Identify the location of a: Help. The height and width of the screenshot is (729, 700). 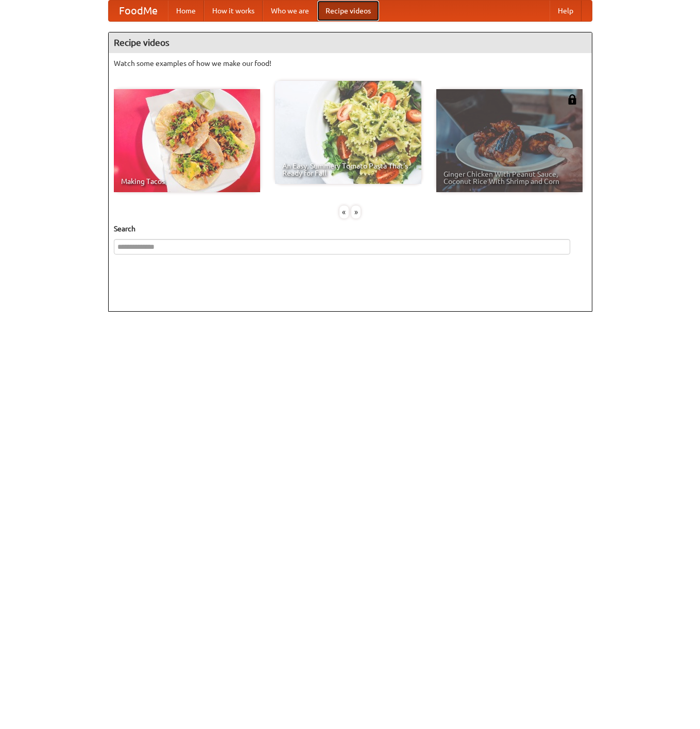
(565, 10).